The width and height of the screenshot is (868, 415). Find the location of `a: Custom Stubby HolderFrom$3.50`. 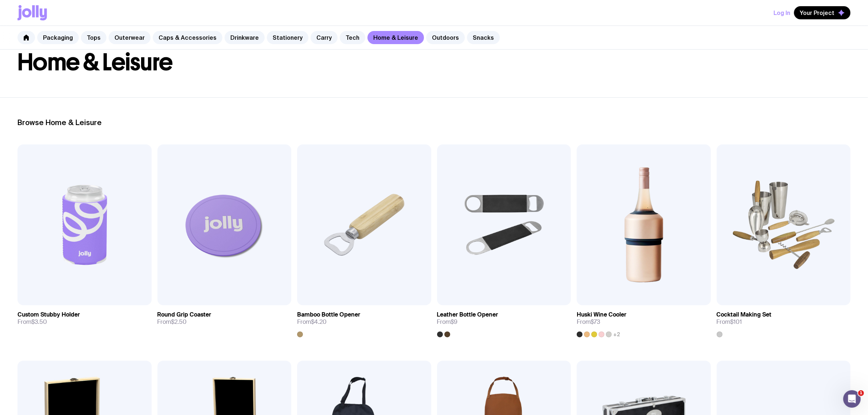

a: Custom Stubby HolderFrom$3.50 is located at coordinates (85, 319).